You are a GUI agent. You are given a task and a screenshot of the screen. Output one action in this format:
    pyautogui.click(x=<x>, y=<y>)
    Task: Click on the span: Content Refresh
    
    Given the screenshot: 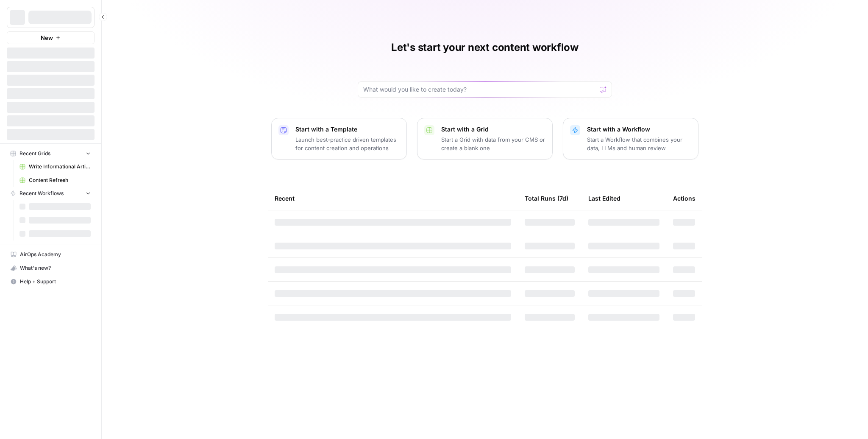 What is the action you would take?
    pyautogui.click(x=60, y=180)
    